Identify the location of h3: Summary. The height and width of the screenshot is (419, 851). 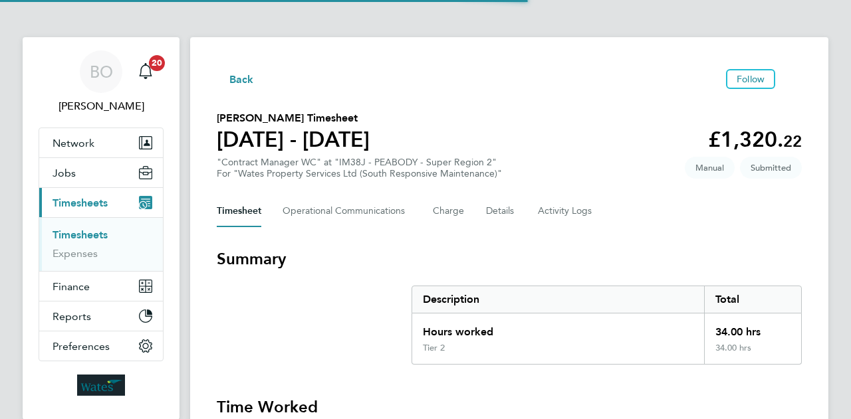
(509, 259).